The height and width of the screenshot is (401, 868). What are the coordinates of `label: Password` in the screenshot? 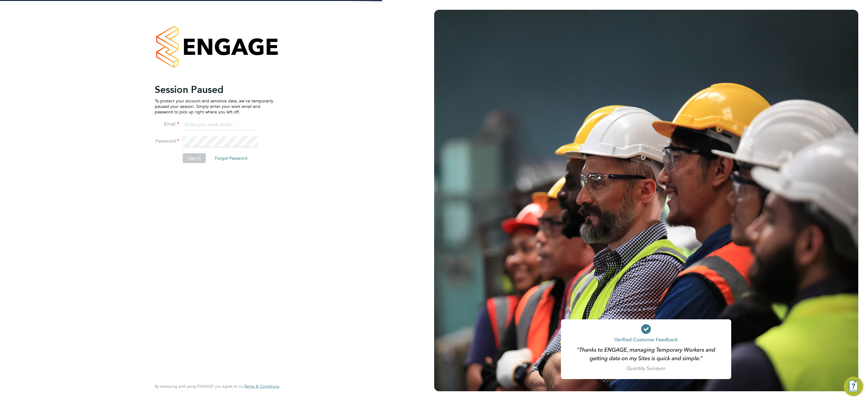 It's located at (167, 141).